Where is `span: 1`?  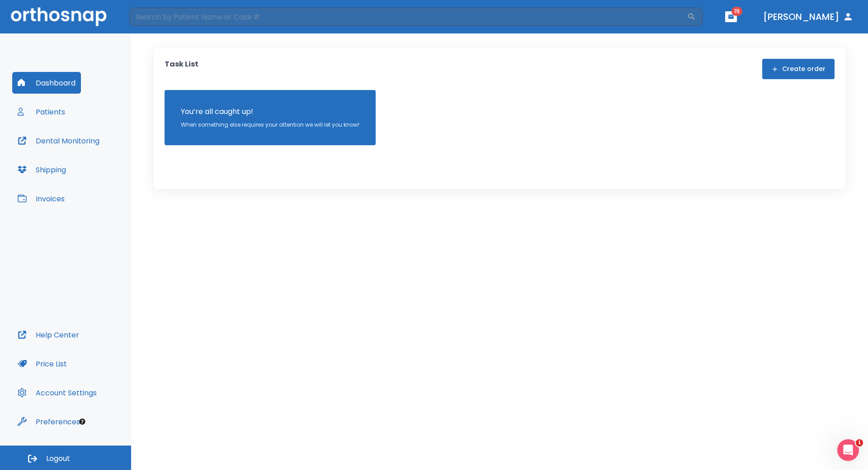
span: 1 is located at coordinates (860, 443).